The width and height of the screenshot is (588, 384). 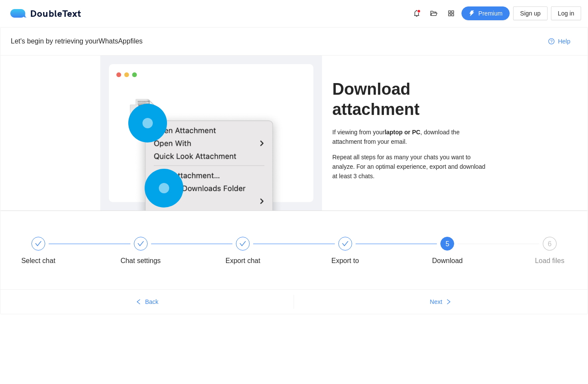 I want to click on span: left, so click(x=139, y=303).